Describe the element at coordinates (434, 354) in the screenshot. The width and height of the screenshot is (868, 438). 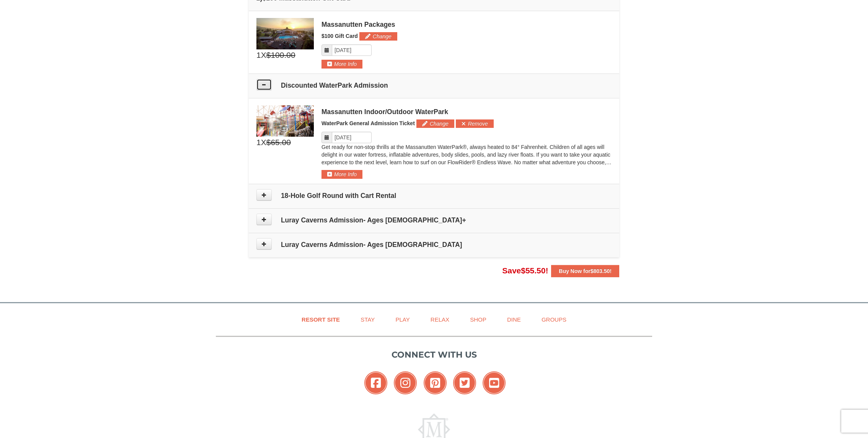
I see `p: Connect with us` at that location.